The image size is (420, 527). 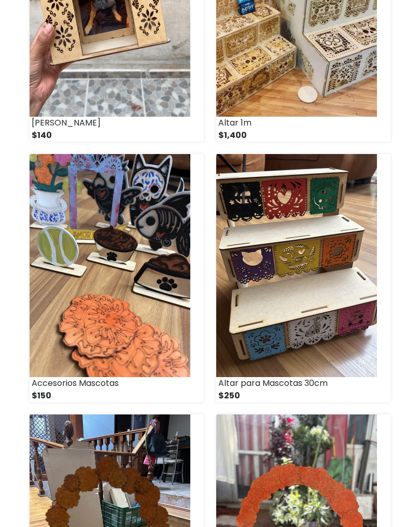 What do you see at coordinates (116, 136) in the screenshot?
I see `div: $140` at bounding box center [116, 136].